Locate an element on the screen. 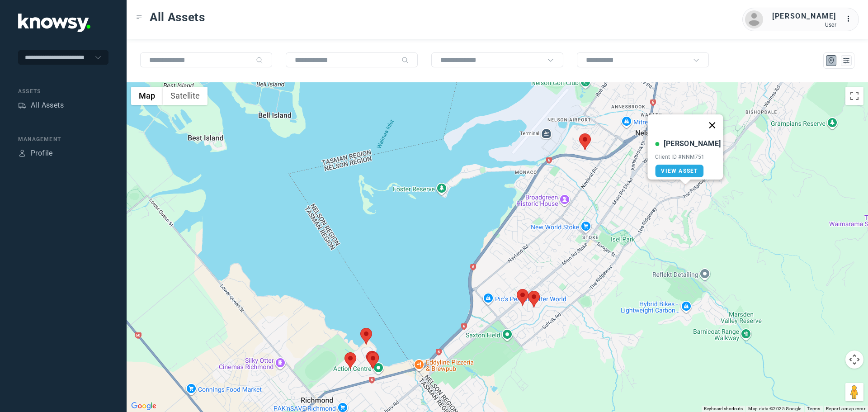 The image size is (868, 412). a: View Asset is located at coordinates (679, 171).